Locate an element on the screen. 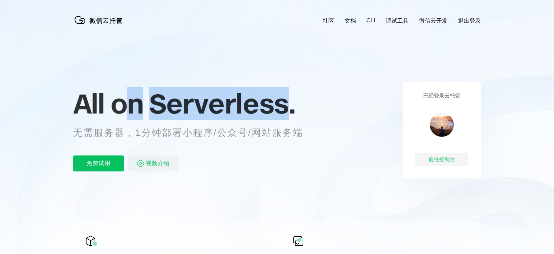  p: 免费试用 is located at coordinates (99, 164).